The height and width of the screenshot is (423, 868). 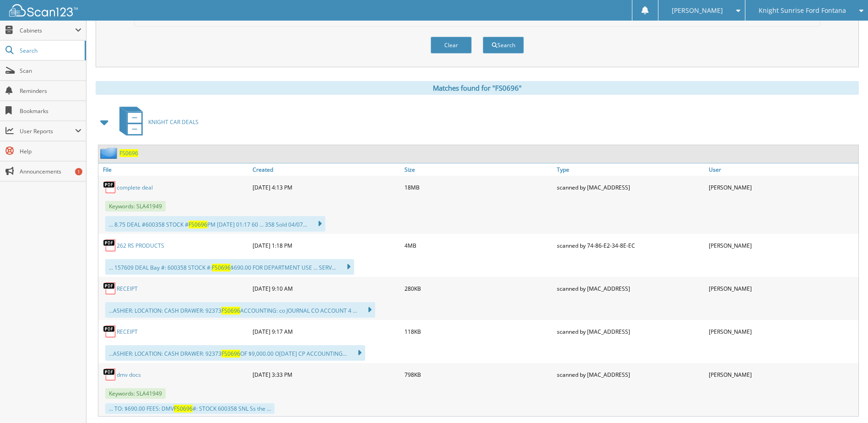 What do you see at coordinates (174, 122) in the screenshot?
I see `span: KNIGHT CAR DEALS` at bounding box center [174, 122].